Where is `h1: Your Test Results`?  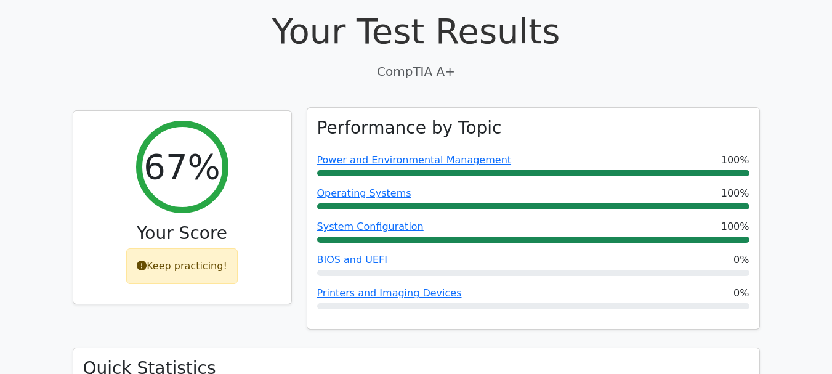
h1: Your Test Results is located at coordinates (416, 31).